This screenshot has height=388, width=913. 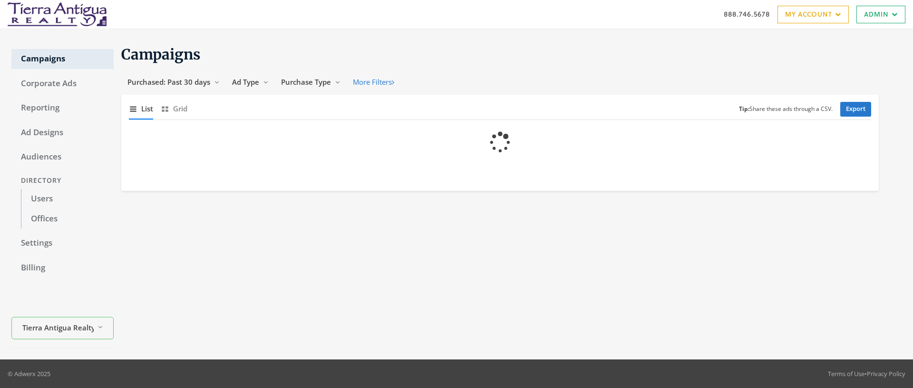 What do you see at coordinates (856, 109) in the screenshot?
I see `a: Export` at bounding box center [856, 109].